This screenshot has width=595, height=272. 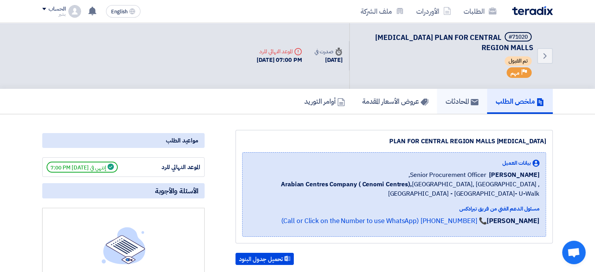 I want to click on a: الأوردرات, so click(x=433, y=11).